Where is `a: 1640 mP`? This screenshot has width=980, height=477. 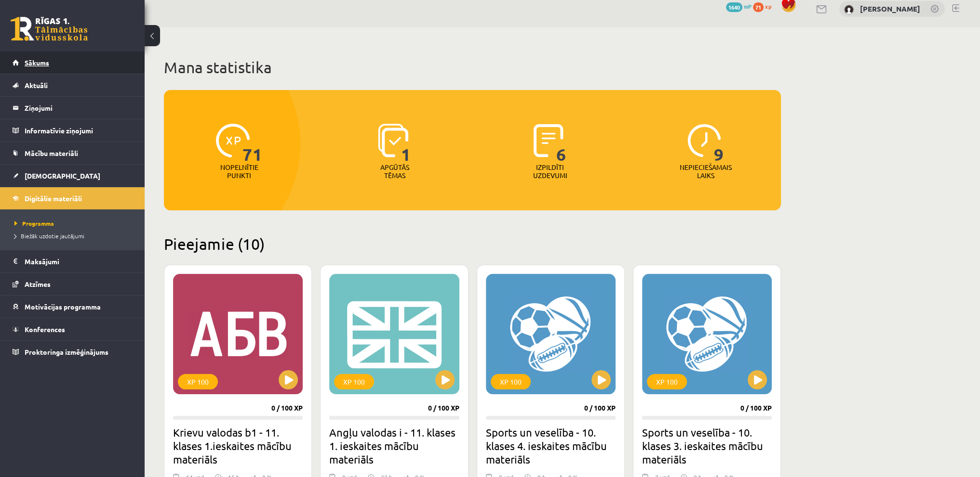
a: 1640 mP is located at coordinates (738, 7).